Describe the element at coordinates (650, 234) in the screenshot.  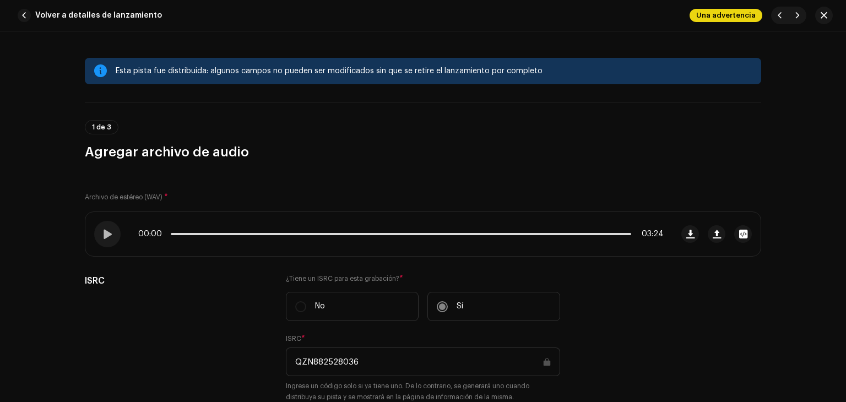
I see `span: 03:24` at that location.